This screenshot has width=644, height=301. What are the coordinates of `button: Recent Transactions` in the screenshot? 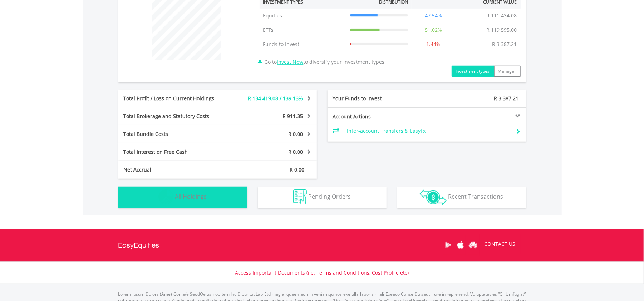 It's located at (462, 198).